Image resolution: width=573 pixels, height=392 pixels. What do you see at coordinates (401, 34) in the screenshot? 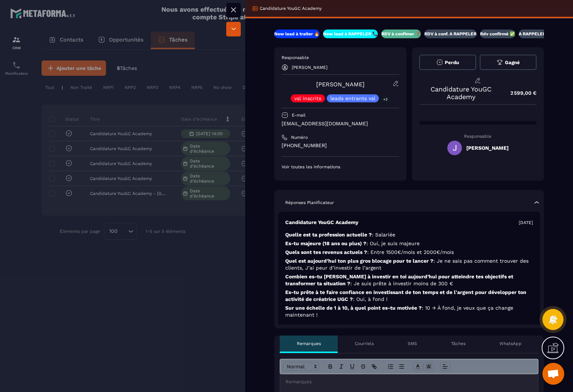
I see `p: RDV à confimer ❓` at bounding box center [401, 34].